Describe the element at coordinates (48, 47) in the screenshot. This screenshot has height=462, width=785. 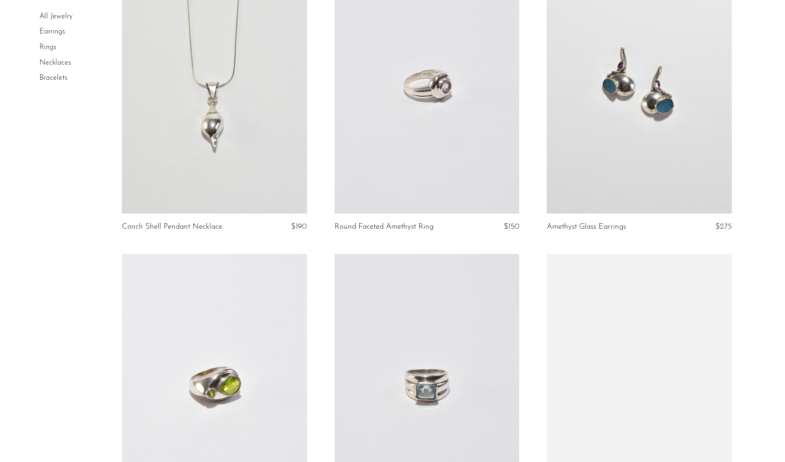
I see `a: Rings` at that location.